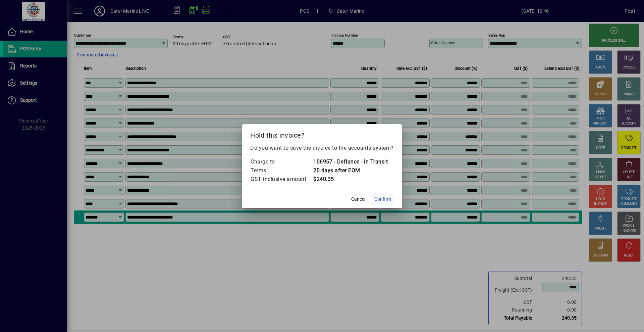  I want to click on td: GST inclusive amount, so click(282, 179).